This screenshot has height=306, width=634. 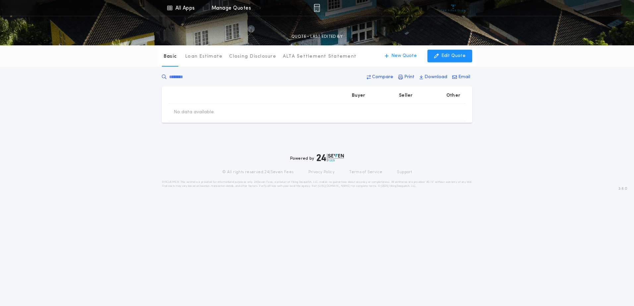 What do you see at coordinates (322, 172) in the screenshot?
I see `a: Privacy Policy` at bounding box center [322, 172].